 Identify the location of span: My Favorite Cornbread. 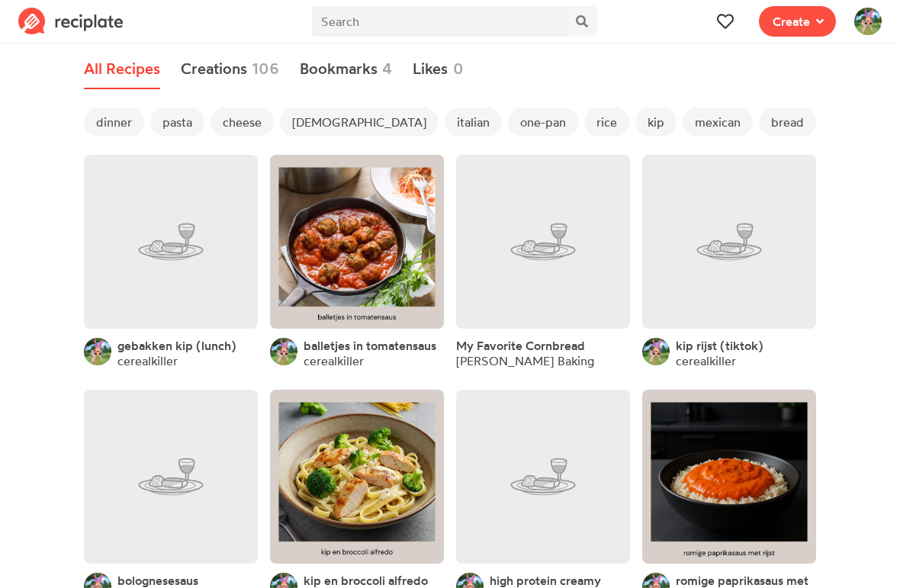
(520, 346).